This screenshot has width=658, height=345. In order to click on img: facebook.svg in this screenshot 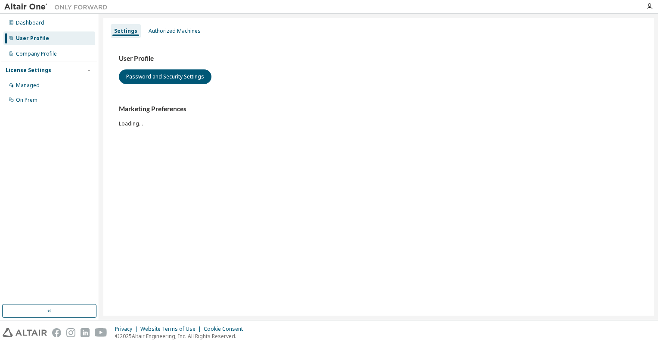, I will do `click(56, 332)`.